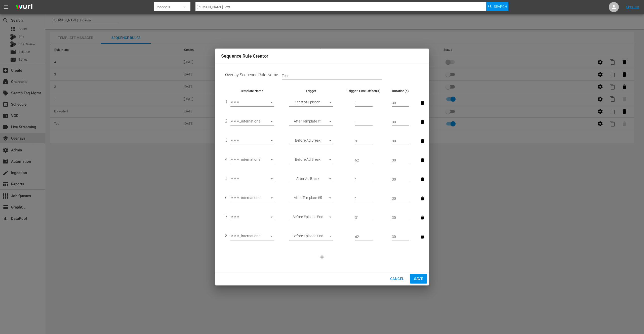  I want to click on div: Start of Episode, so click(311, 103).